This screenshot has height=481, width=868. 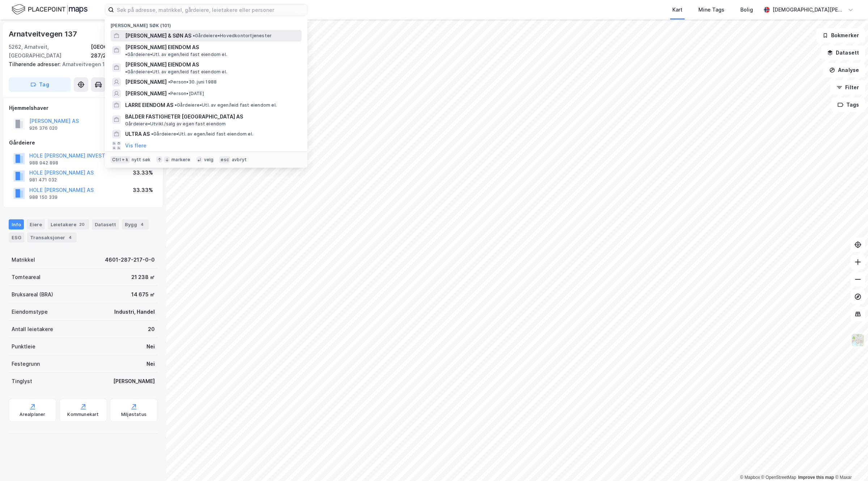 I want to click on div: Bygg, so click(x=135, y=224).